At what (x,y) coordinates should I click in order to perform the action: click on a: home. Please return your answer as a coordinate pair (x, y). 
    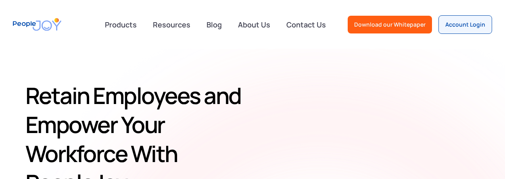
    Looking at the image, I should click on (37, 24).